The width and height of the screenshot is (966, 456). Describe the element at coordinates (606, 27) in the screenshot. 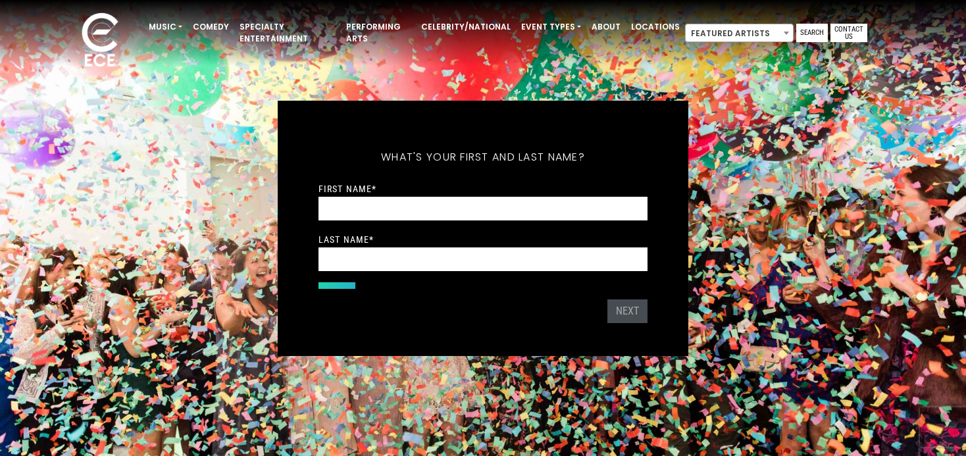

I see `a: About` at that location.